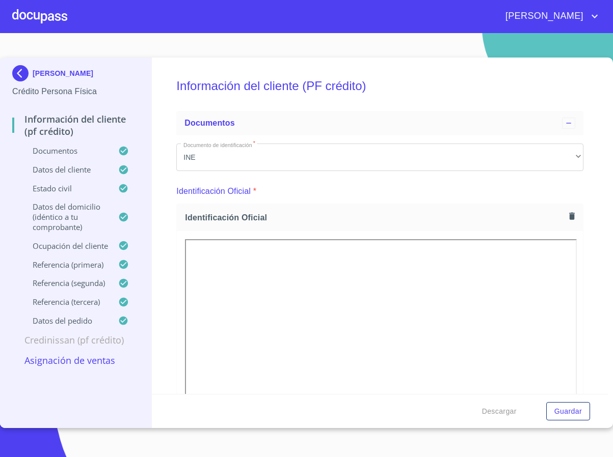 The width and height of the screenshot is (613, 457). I want to click on p: Referencia (segunda), so click(65, 283).